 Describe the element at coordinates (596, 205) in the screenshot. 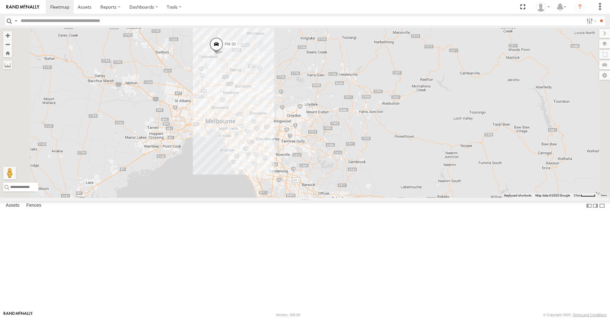

I see `label: Dock Summary Table to the Right` at that location.